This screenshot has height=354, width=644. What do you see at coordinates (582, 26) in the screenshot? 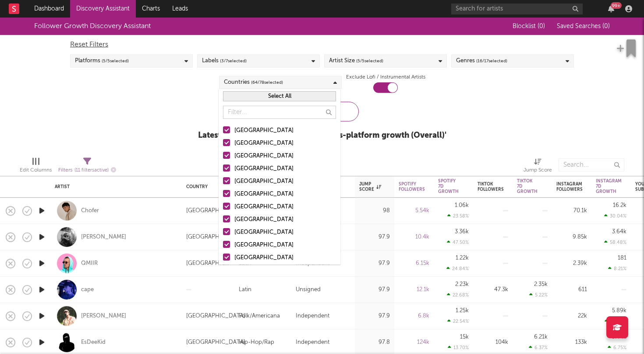
I see `button: Saved Searches (0)` at bounding box center [582, 26].